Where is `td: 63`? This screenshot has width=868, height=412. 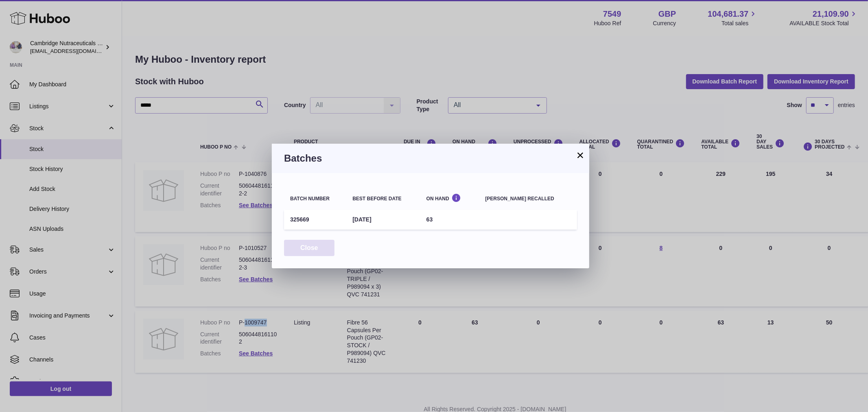
td: 63 is located at coordinates (450, 220).